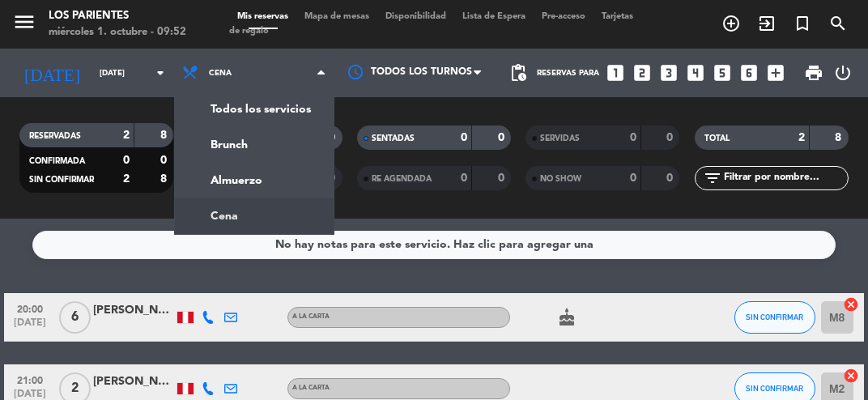 This screenshot has height=400, width=868. Describe the element at coordinates (767, 24) in the screenshot. I see `i: exit_to_app` at that location.